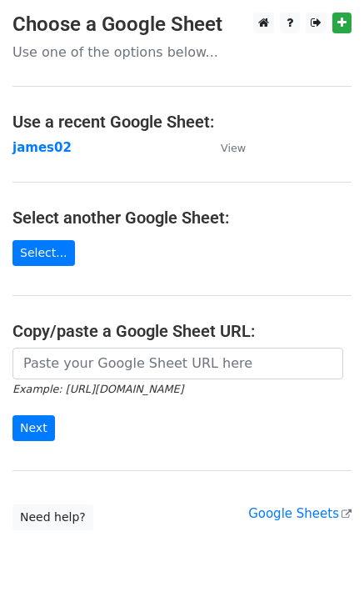 This screenshot has height=597, width=364. Describe the element at coordinates (233, 148) in the screenshot. I see `small: View` at that location.